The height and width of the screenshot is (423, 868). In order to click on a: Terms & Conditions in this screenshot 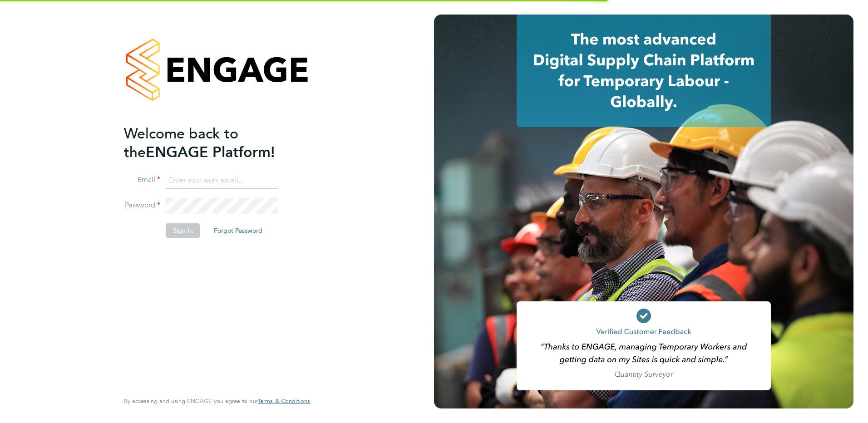, I will do `click(284, 402)`.